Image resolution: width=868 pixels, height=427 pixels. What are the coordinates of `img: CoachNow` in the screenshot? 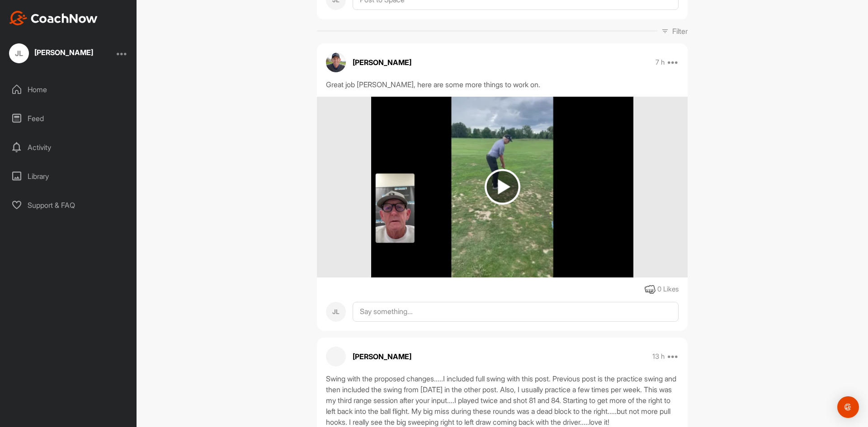 It's located at (54, 18).